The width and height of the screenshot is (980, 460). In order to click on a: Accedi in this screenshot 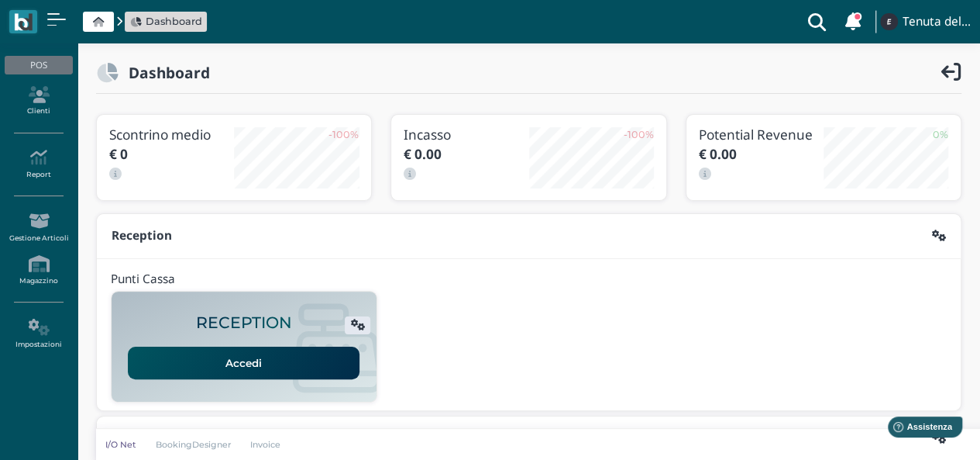, I will do `click(243, 363)`.